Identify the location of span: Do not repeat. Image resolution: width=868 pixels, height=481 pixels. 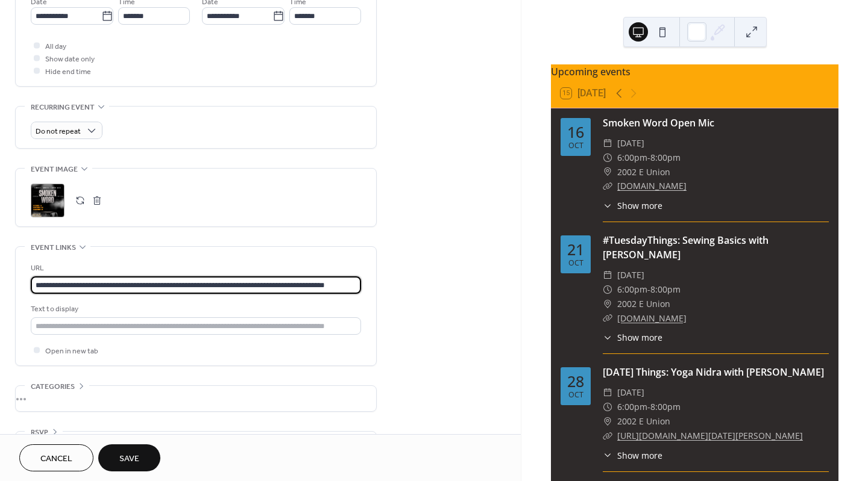
(58, 131).